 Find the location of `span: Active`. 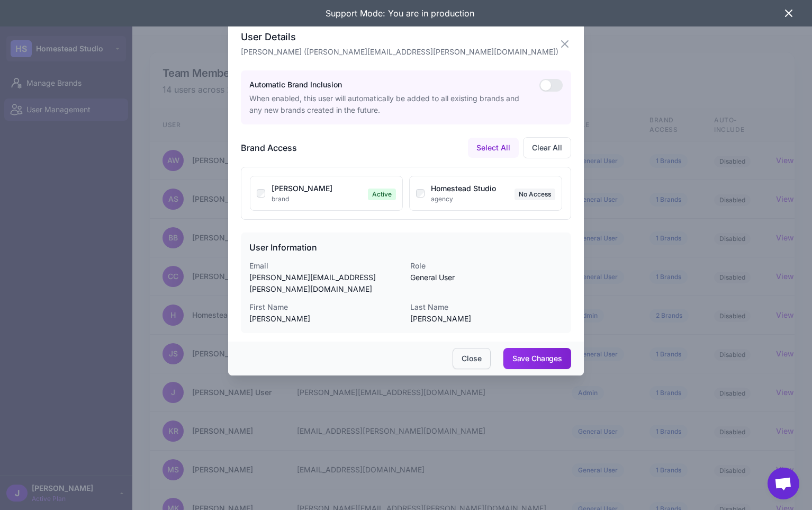

span: Active is located at coordinates (381, 195).